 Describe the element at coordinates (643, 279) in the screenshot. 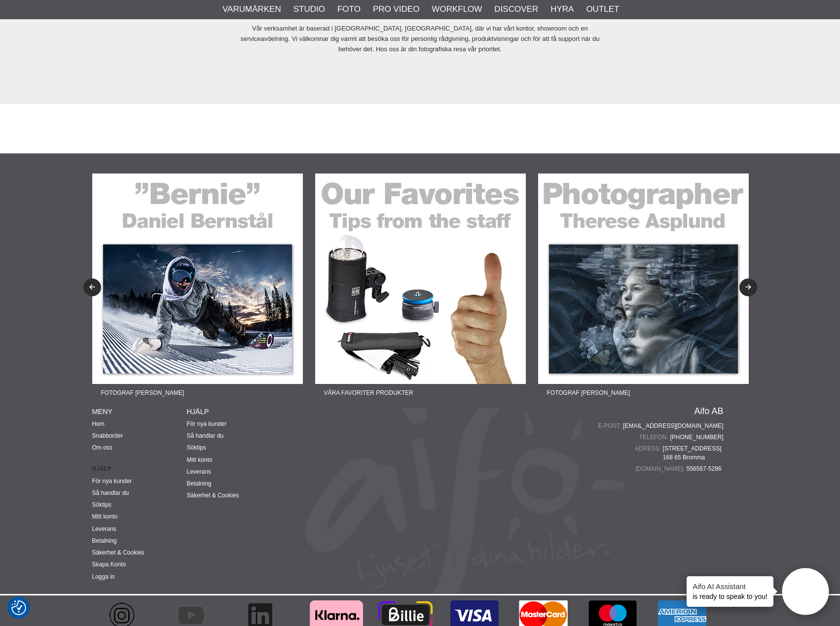

I see `img: Annons:22-06F banner-sidfot-therese.jpg` at that location.